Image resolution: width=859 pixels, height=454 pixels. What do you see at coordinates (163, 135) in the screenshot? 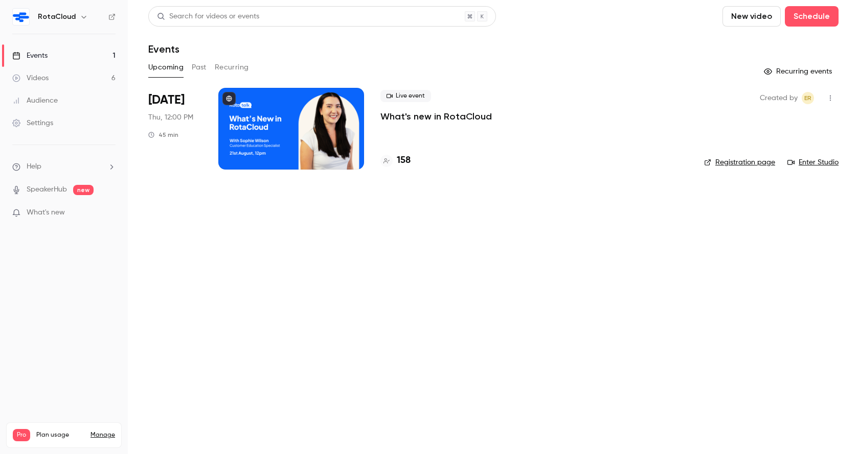
I see `div: 45 min` at bounding box center [163, 135].